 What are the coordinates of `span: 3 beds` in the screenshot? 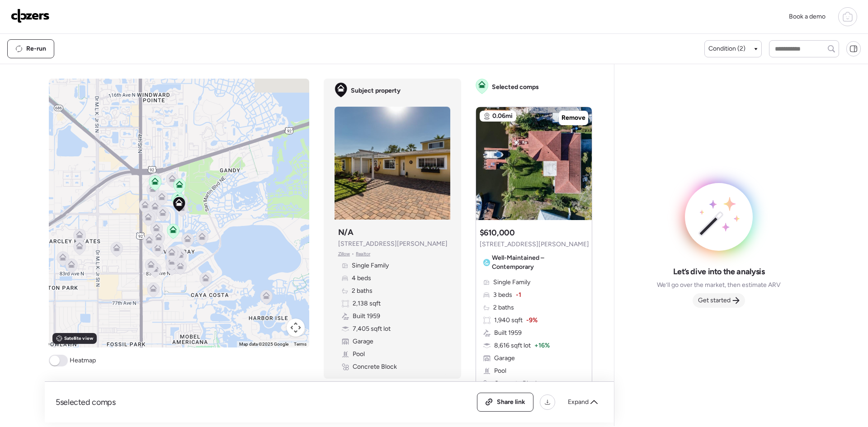 It's located at (502, 295).